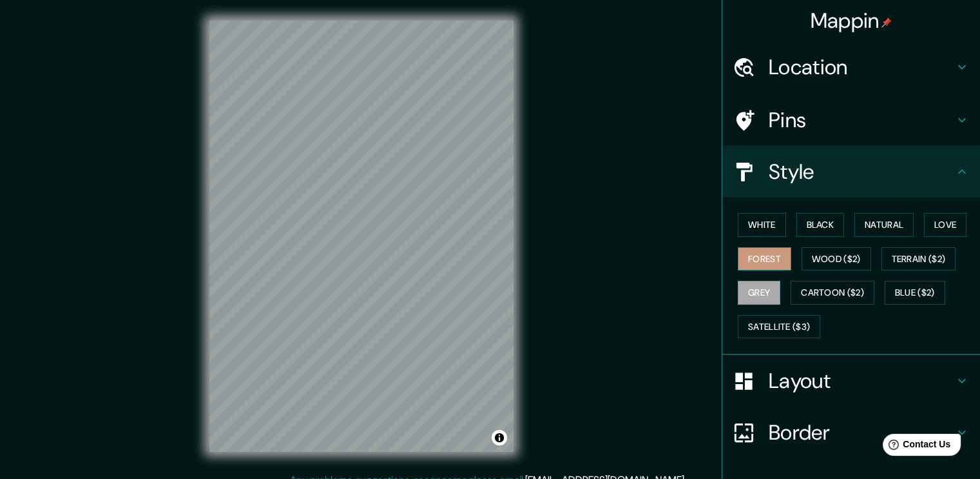  What do you see at coordinates (760, 292) in the screenshot?
I see `button: Grey` at bounding box center [760, 292].